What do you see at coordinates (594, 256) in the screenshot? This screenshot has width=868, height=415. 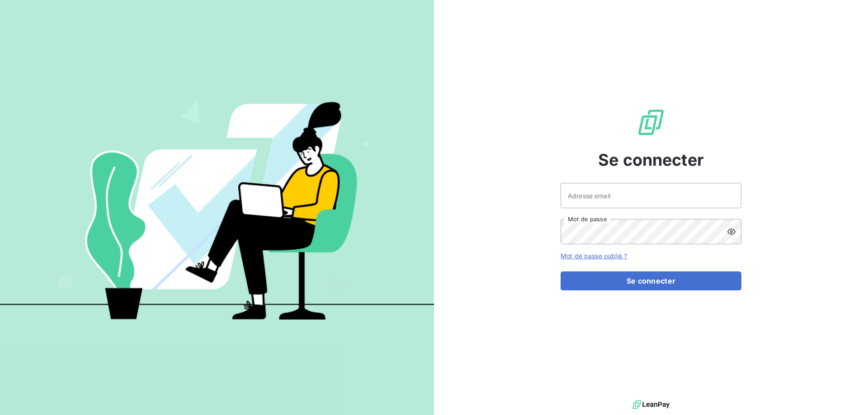 I see `a: Mot de passe oublié ?` at bounding box center [594, 256].